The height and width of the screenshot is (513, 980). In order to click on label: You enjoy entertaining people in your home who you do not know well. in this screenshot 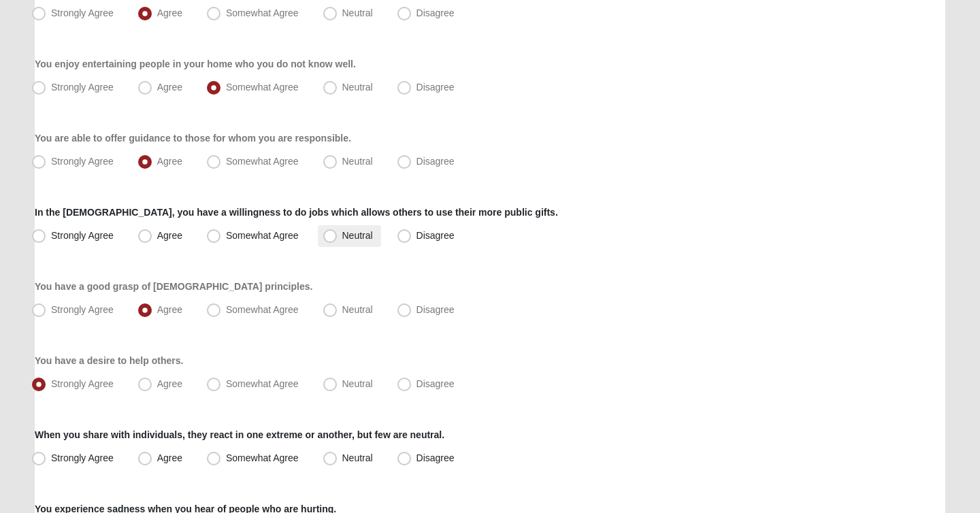, I will do `click(195, 64)`.